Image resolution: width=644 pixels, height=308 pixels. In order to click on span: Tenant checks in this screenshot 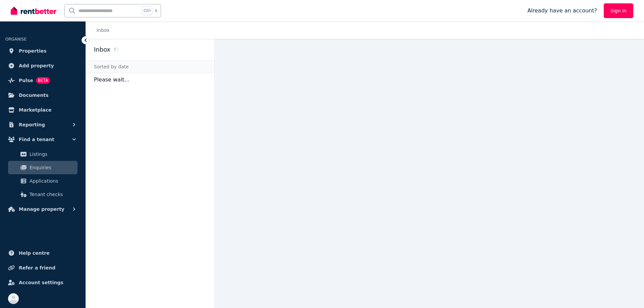, I will do `click(52, 194)`.